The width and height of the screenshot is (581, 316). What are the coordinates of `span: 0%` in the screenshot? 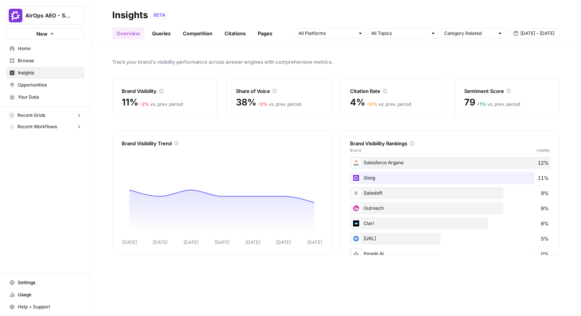 It's located at (544, 254).